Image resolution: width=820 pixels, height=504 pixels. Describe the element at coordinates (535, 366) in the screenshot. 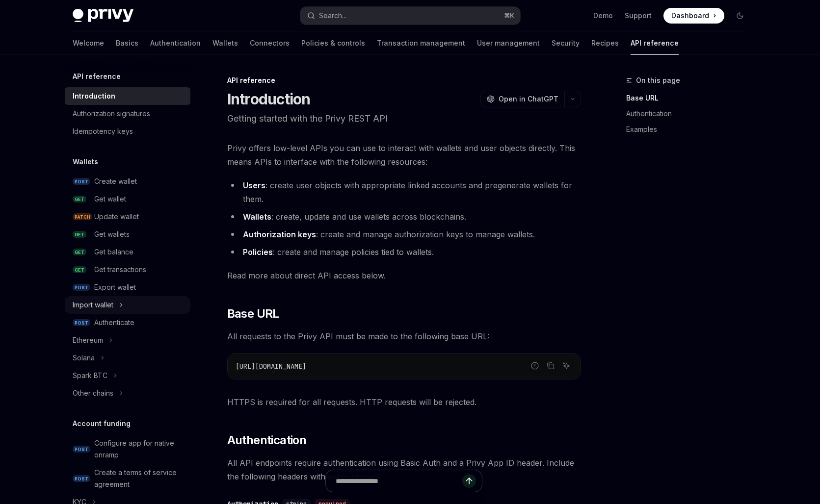

I see `button: Report incorrect code` at that location.